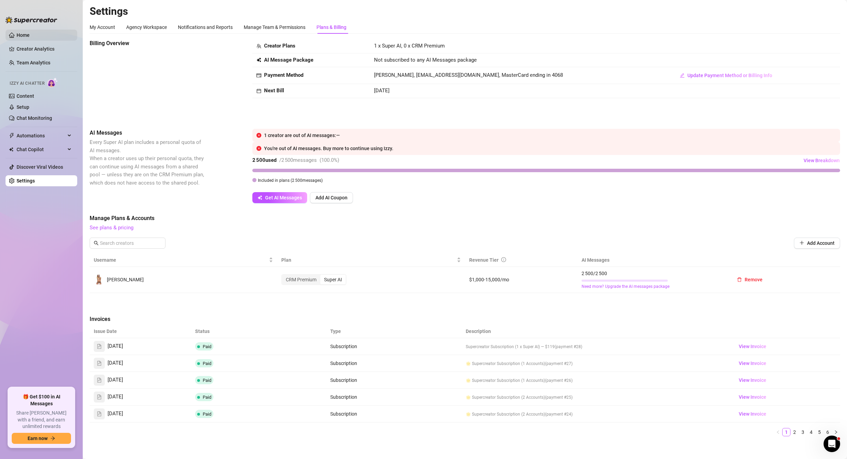 The image size is (847, 459). Describe the element at coordinates (836, 432) in the screenshot. I see `button: right` at that location.